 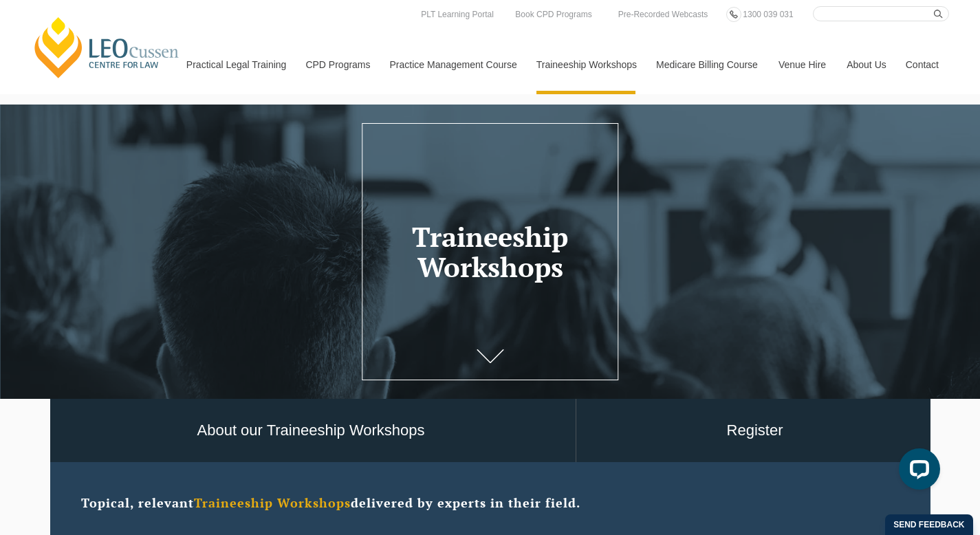 I want to click on a: Venue Hire, so click(x=802, y=65).